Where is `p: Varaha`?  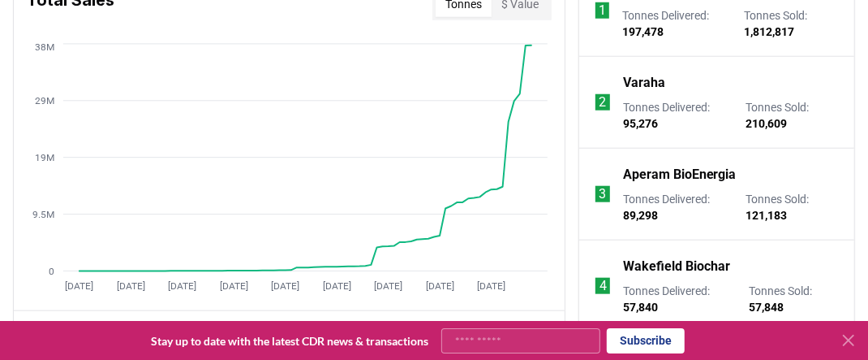
p: Varaha is located at coordinates (644, 83).